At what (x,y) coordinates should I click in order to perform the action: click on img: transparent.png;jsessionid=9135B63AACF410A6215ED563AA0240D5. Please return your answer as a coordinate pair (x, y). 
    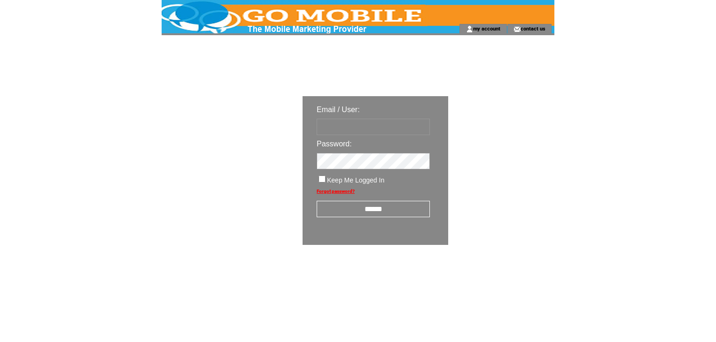
    Looking at the image, I should click on (499, 274).